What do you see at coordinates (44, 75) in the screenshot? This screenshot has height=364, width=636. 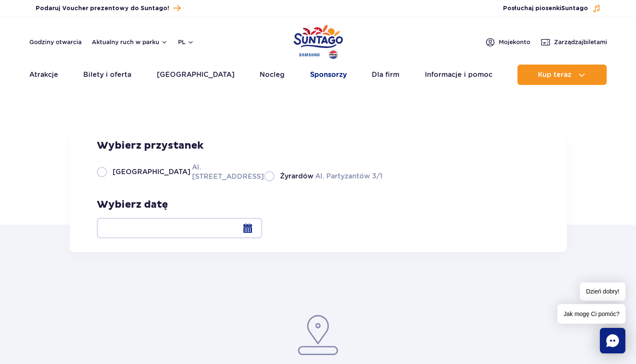 I see `a: Atrakcje` at bounding box center [44, 75].